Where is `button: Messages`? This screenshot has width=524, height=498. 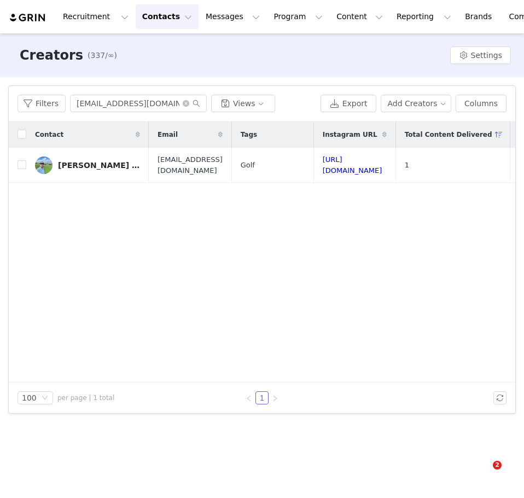 button: Messages is located at coordinates (233, 16).